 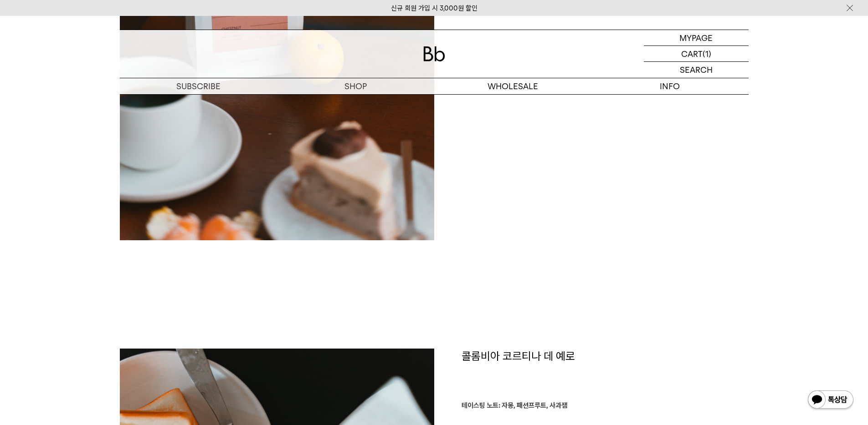 I want to click on p: MYPAGE, so click(x=696, y=38).